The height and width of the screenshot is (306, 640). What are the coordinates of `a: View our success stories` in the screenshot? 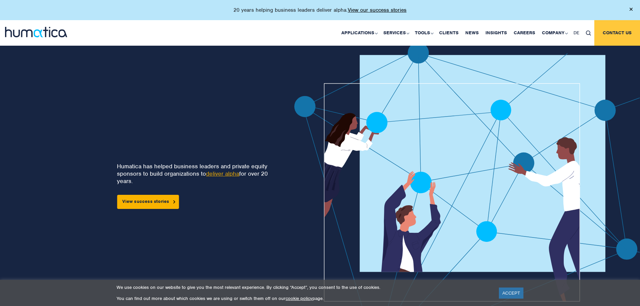 It's located at (377, 10).